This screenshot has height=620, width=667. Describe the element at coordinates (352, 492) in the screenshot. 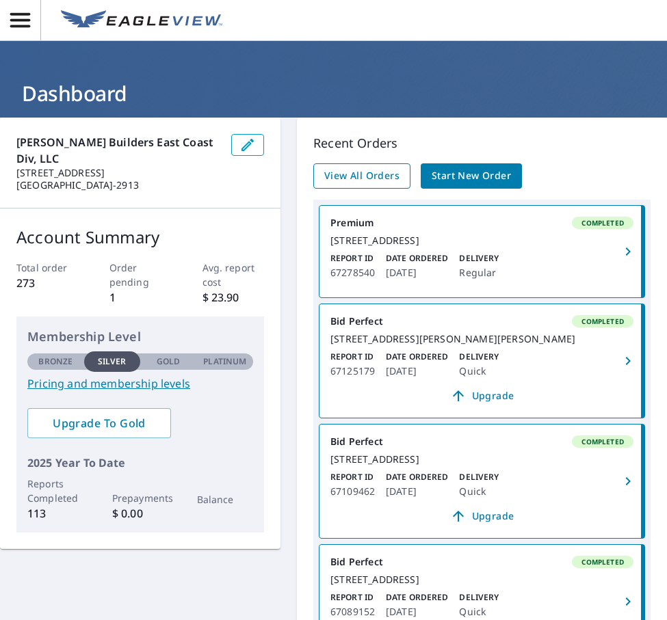

I see `p: 67109462` at that location.